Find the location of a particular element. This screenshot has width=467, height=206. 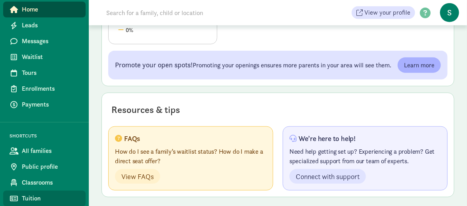

a: View your profile is located at coordinates (383, 13).